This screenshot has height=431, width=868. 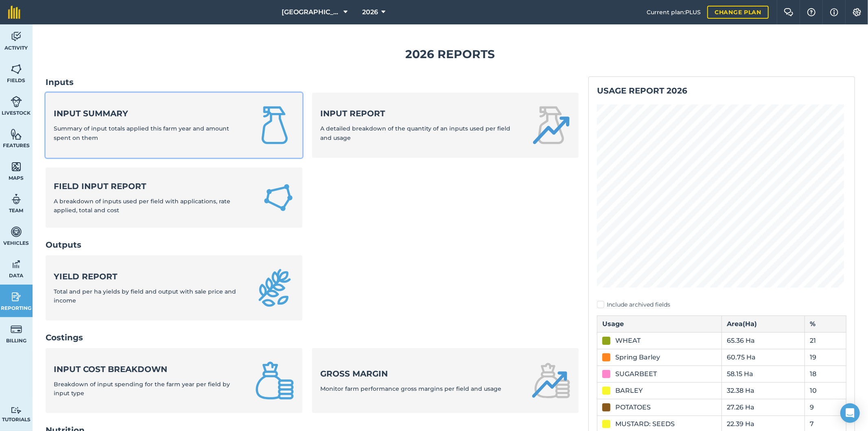 What do you see at coordinates (722, 91) in the screenshot?
I see `h2: Usage report 2026` at bounding box center [722, 91].